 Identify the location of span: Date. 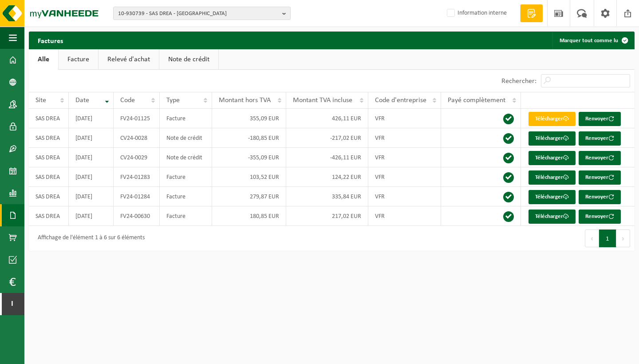
(82, 100).